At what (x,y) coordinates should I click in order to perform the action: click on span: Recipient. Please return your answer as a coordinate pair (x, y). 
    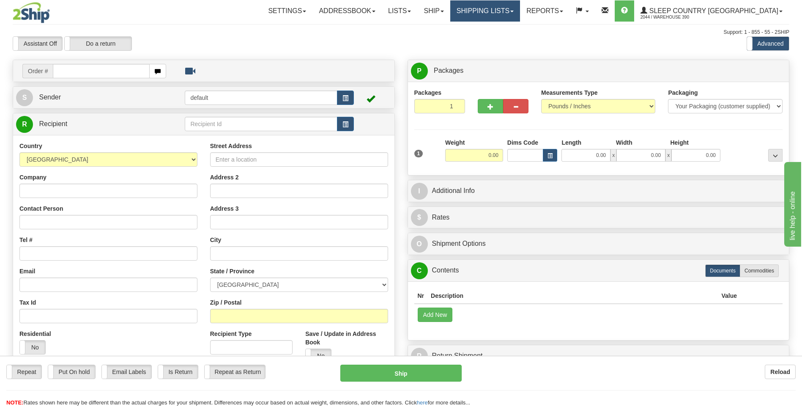
    Looking at the image, I should click on (53, 123).